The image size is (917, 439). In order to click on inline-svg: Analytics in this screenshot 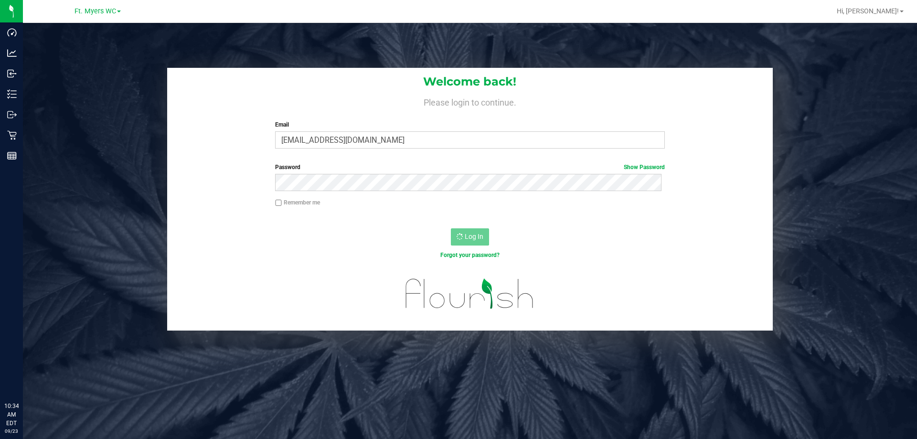, I will do `click(12, 53)`.